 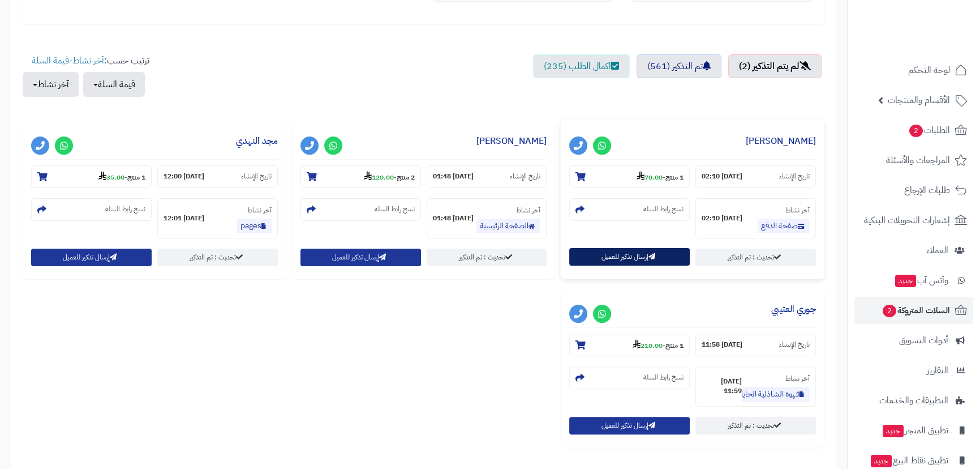 What do you see at coordinates (914, 311) in the screenshot?
I see `a: السلات المتروكة2` at bounding box center [914, 311].